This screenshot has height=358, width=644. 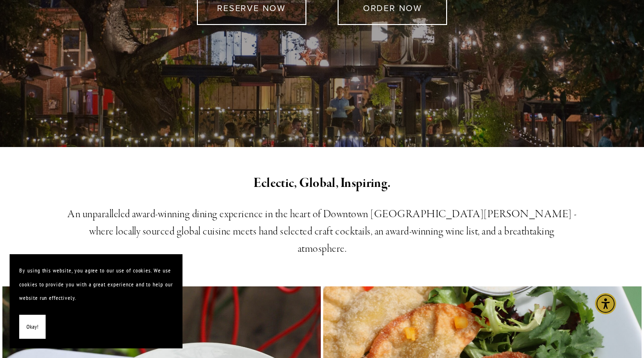 I want to click on button: Okay!, so click(x=32, y=327).